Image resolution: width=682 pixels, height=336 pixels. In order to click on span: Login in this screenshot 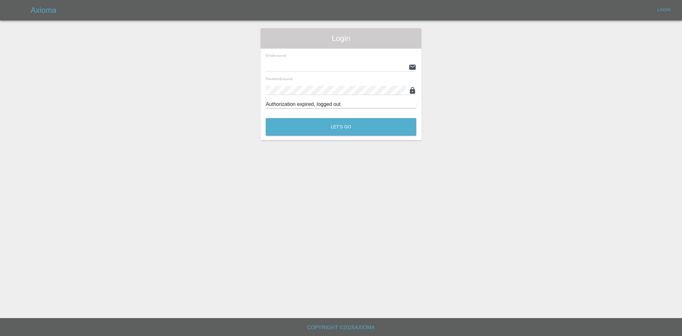, I will do `click(341, 38)`.